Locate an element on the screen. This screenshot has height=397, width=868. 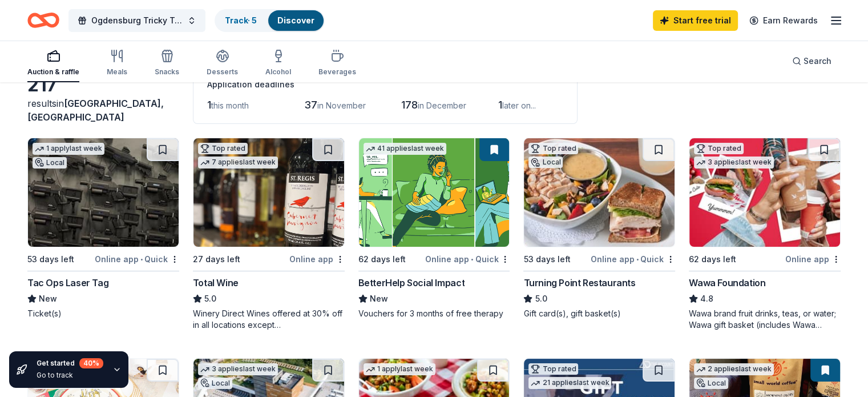
span: Ogdensburg Tricky Tray is located at coordinates (137, 21).